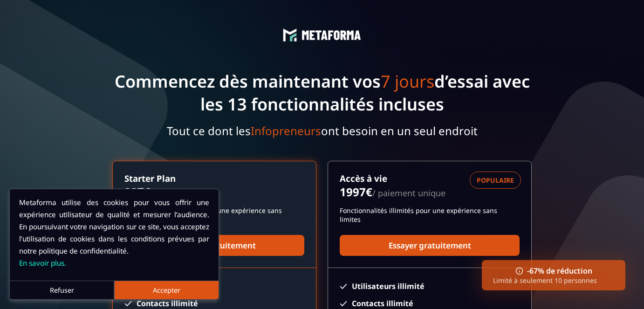 The height and width of the screenshot is (309, 644). I want to click on div: POPULAIRE, so click(495, 180).